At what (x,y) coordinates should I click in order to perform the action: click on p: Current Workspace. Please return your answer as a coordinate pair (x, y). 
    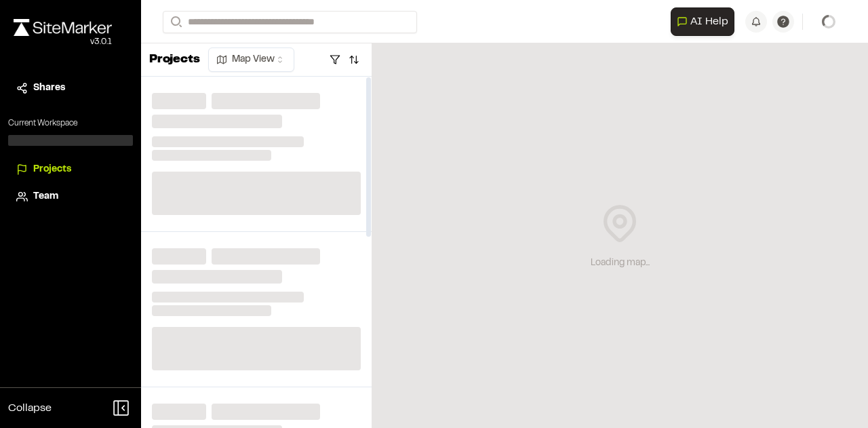
    Looking at the image, I should click on (70, 123).